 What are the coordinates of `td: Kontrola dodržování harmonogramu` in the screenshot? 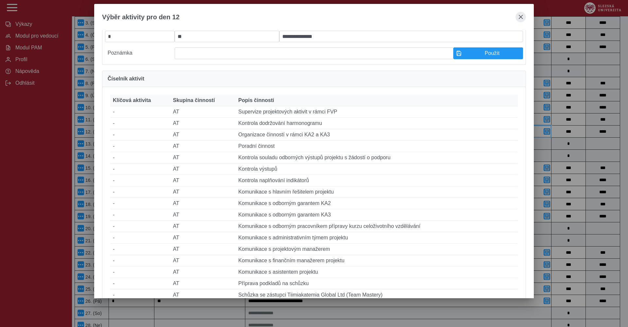 It's located at (377, 123).